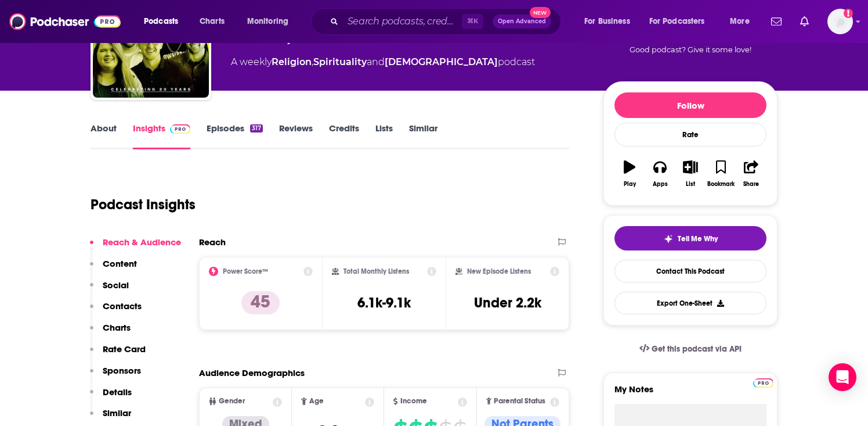 This screenshot has height=426, width=868. What do you see at coordinates (669, 238) in the screenshot?
I see `img: tell me why sparkle` at bounding box center [669, 238].